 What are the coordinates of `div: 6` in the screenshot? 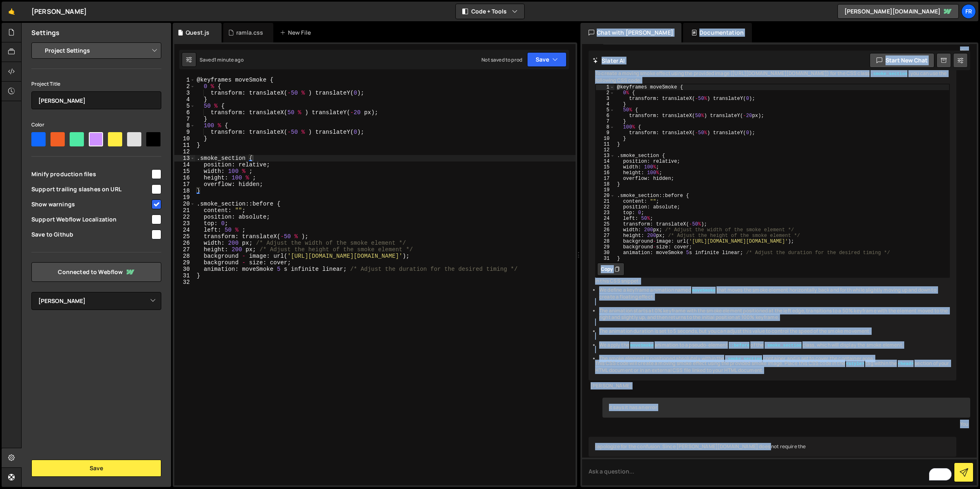 It's located at (606, 115).